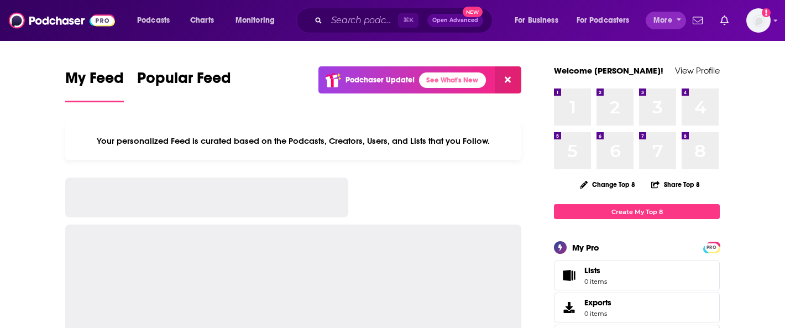 This screenshot has width=785, height=328. I want to click on a: Popular Feed, so click(184, 85).